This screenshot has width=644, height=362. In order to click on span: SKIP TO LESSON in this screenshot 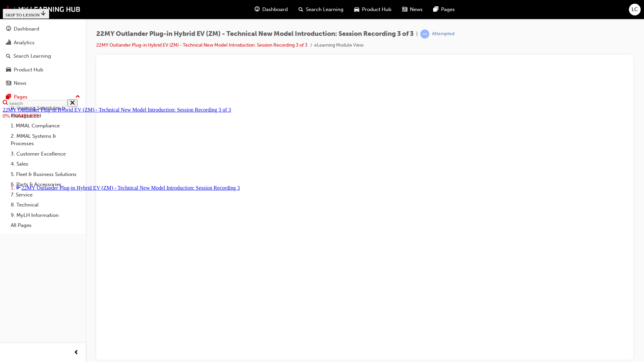, I will do `click(26, 15)`.